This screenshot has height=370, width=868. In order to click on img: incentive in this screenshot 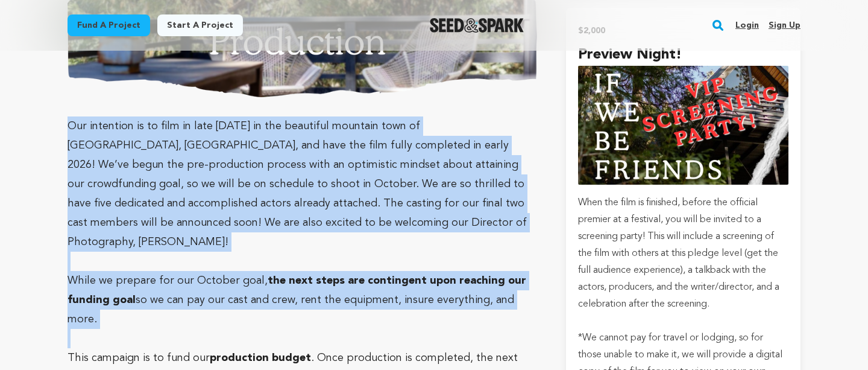, I will do `click(683, 125)`.